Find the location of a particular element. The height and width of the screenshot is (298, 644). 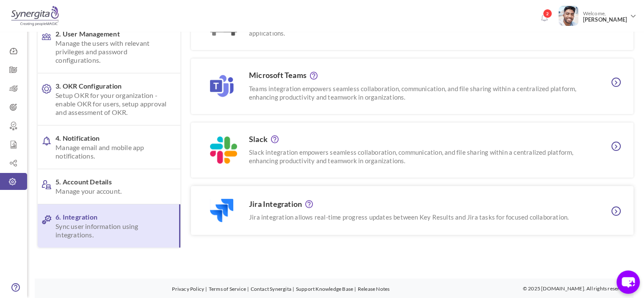

h3: Slack is located at coordinates (417, 139).